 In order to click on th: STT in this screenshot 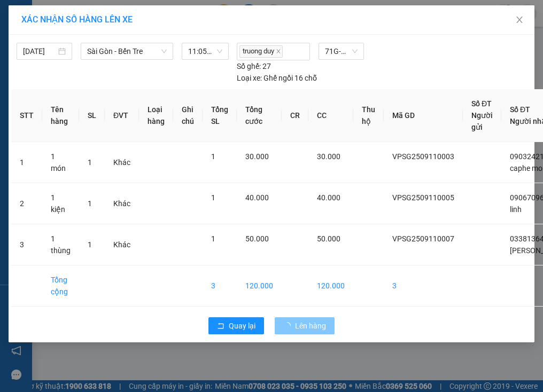, I will do `click(26, 115)`.